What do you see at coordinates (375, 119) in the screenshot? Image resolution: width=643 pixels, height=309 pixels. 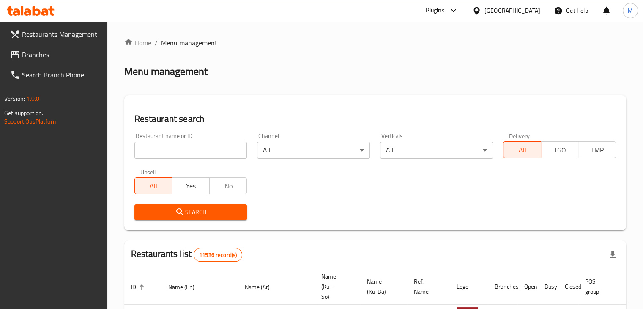 I see `h2: Restaurant search` at bounding box center [375, 119].